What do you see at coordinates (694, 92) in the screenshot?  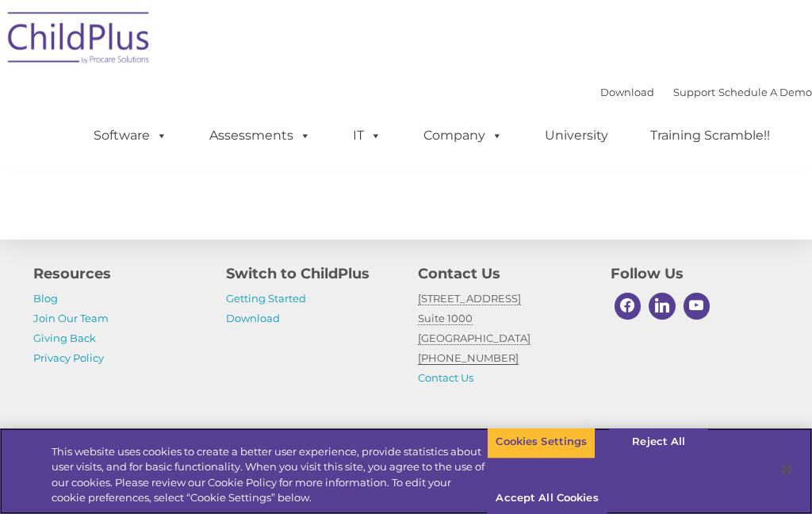 I see `a: Support` at bounding box center [694, 92].